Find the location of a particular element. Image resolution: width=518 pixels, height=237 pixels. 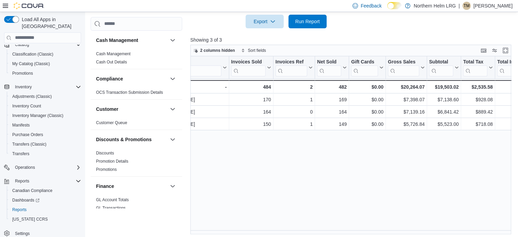

span: Cash Management is located at coordinates (113, 54).